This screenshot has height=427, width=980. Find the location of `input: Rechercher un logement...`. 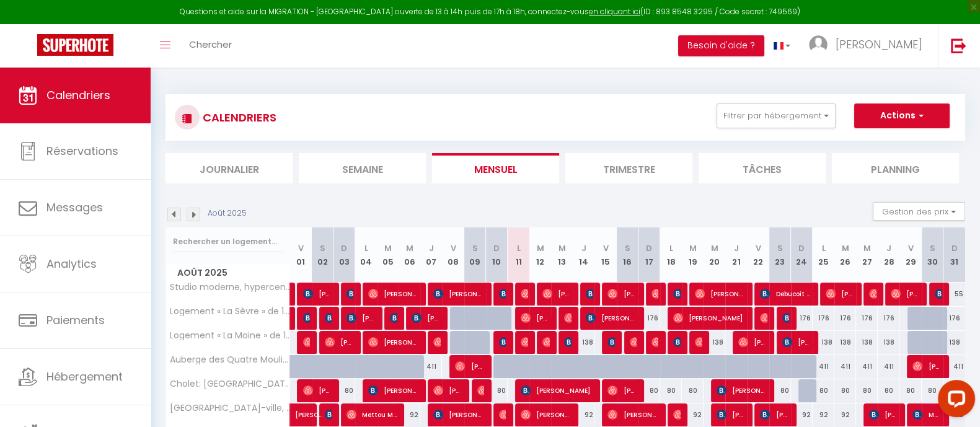

input: Rechercher un logement... is located at coordinates (227, 242).